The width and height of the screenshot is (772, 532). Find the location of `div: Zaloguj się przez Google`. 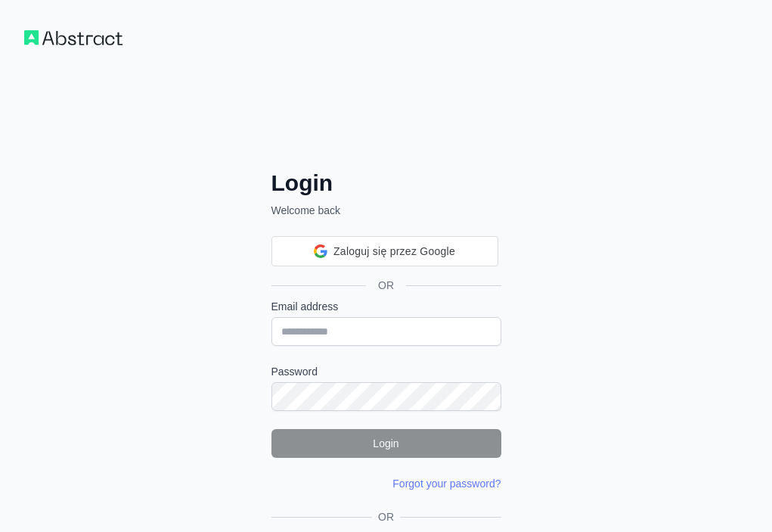

div: Zaloguj się przez Google is located at coordinates (385, 251).